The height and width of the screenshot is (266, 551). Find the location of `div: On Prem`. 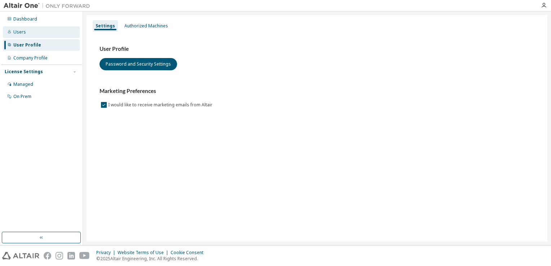

div: On Prem is located at coordinates (22, 97).